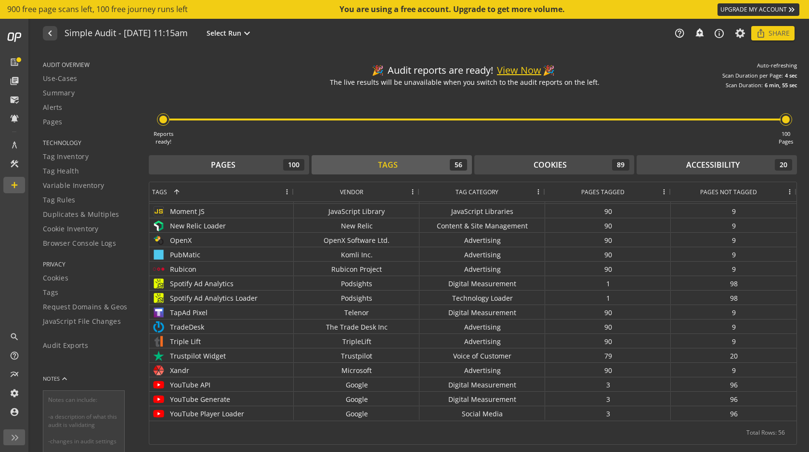 The width and height of the screenshot is (809, 452). What do you see at coordinates (158, 326) in the screenshot?
I see `img: TradeDesk` at bounding box center [158, 326].